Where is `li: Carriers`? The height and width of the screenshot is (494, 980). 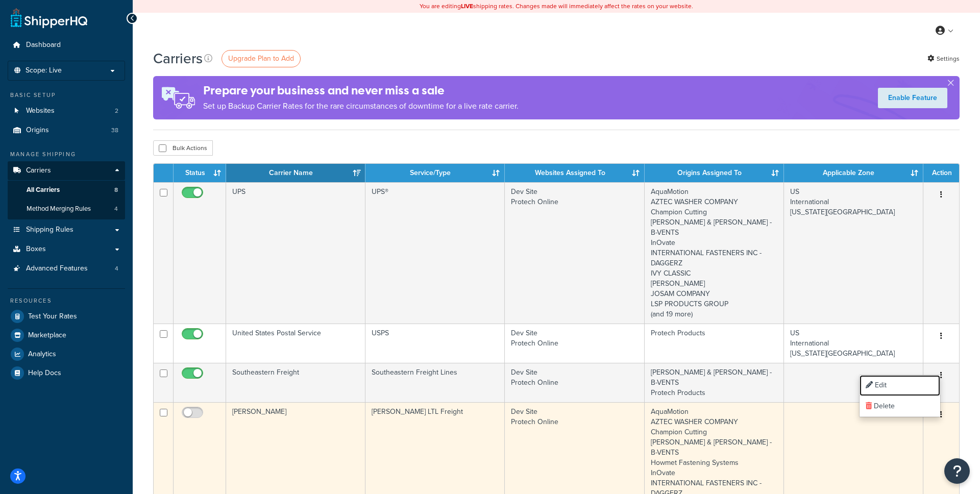 li: Carriers is located at coordinates (67, 190).